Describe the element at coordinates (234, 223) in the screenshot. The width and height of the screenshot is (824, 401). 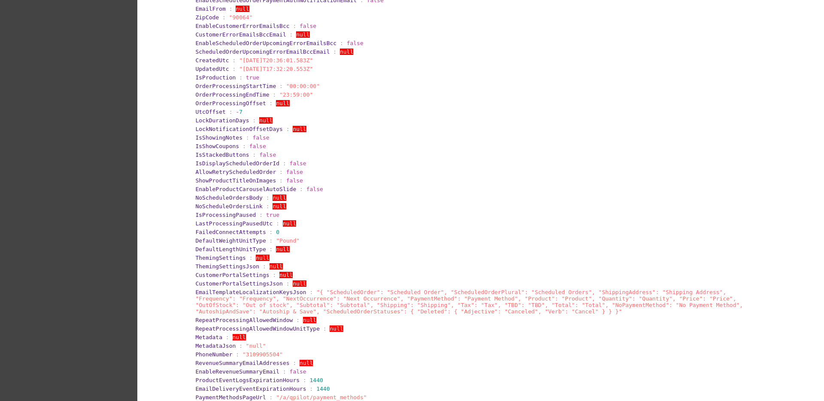
I see `span: LastProcessingPausedUtc` at that location.